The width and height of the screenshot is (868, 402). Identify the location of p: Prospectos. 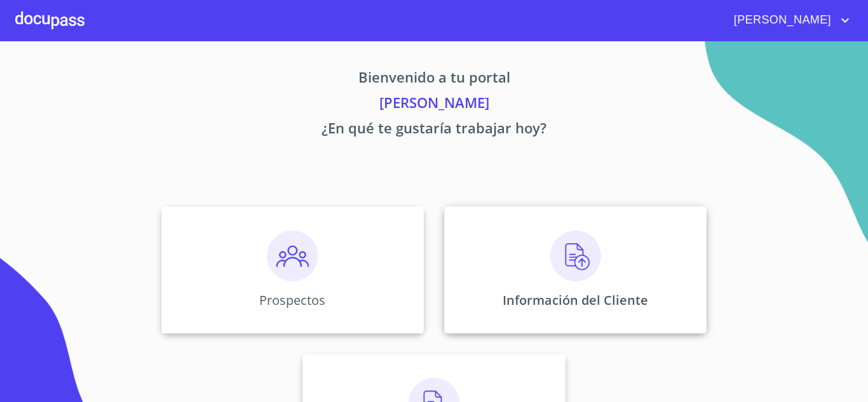
(292, 300).